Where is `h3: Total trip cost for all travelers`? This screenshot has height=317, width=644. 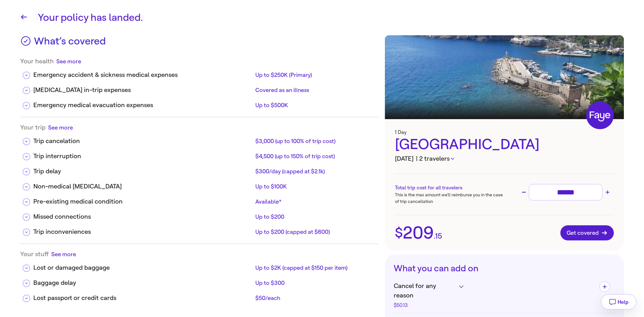
h3: Total trip cost for all travelers is located at coordinates (450, 188).